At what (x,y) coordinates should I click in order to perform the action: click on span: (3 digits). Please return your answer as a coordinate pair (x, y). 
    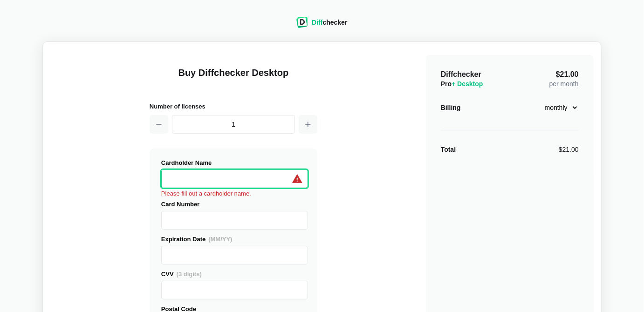
    Looking at the image, I should click on (189, 274).